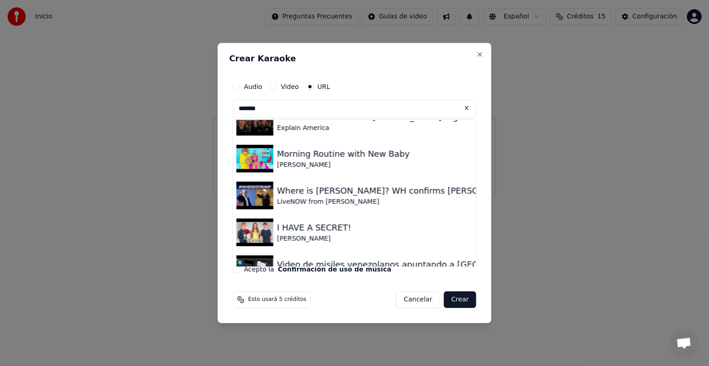 Image resolution: width=709 pixels, height=366 pixels. I want to click on span: Esto usará 5 créditos, so click(277, 300).